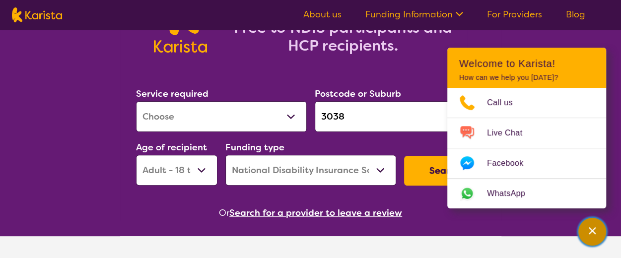 The width and height of the screenshot is (621, 258). I want to click on span: Facebook, so click(511, 163).